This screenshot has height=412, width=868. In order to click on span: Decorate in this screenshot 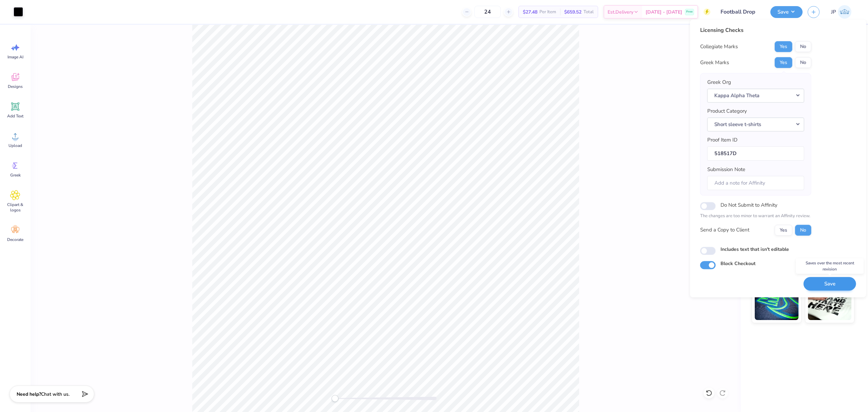, I will do `click(15, 239)`.